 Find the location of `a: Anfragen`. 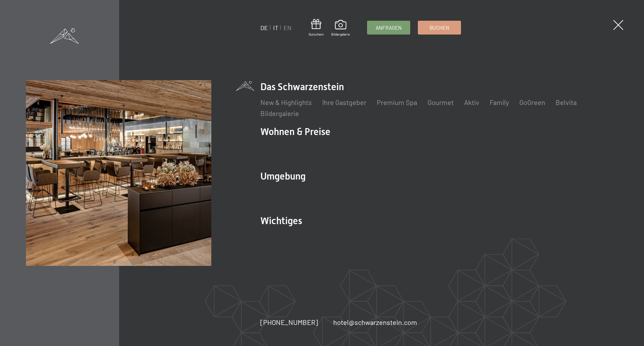

a: Anfragen is located at coordinates (389, 28).